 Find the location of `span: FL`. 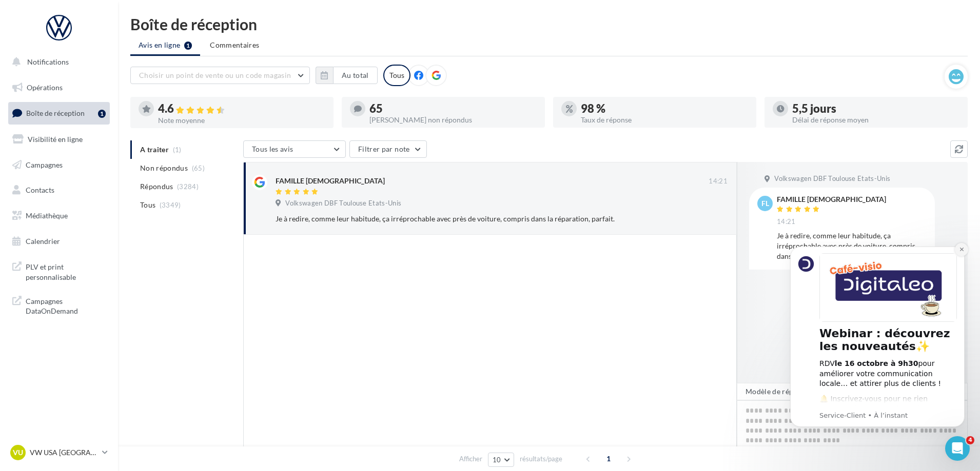

span: FL is located at coordinates (765, 204).